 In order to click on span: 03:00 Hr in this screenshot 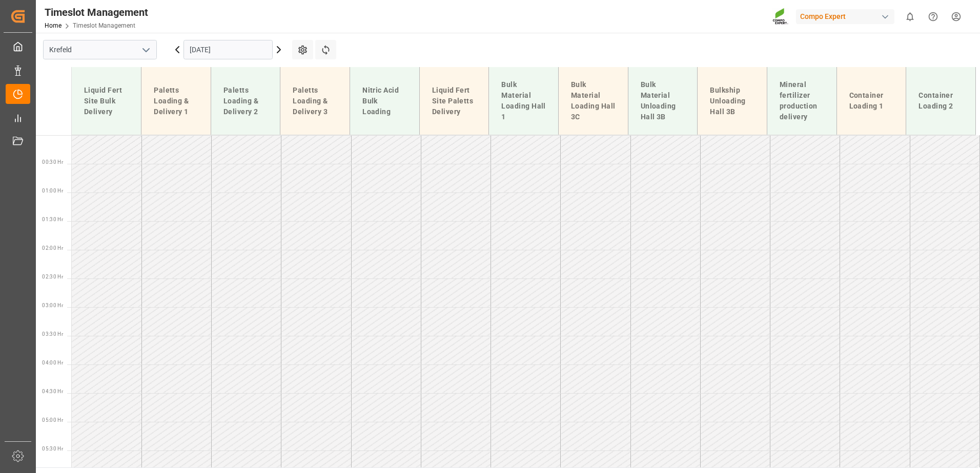, I will do `click(52, 305)`.